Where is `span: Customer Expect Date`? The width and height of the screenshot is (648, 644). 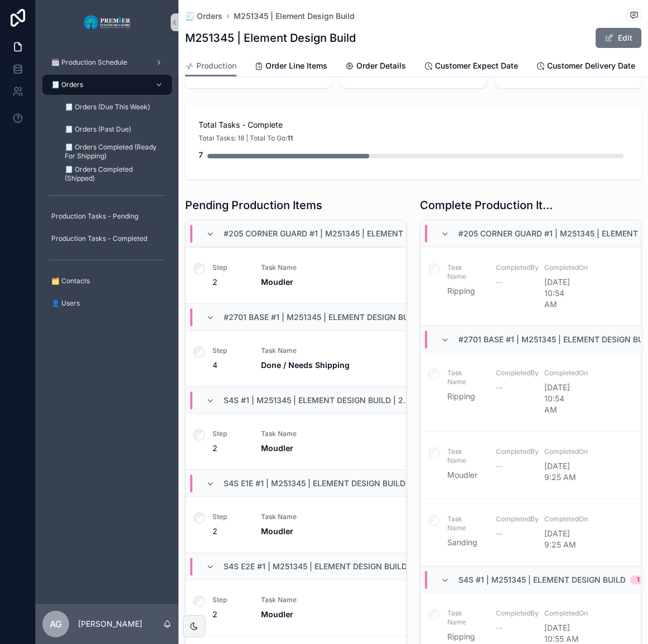 span: Customer Expect Date is located at coordinates (476, 66).